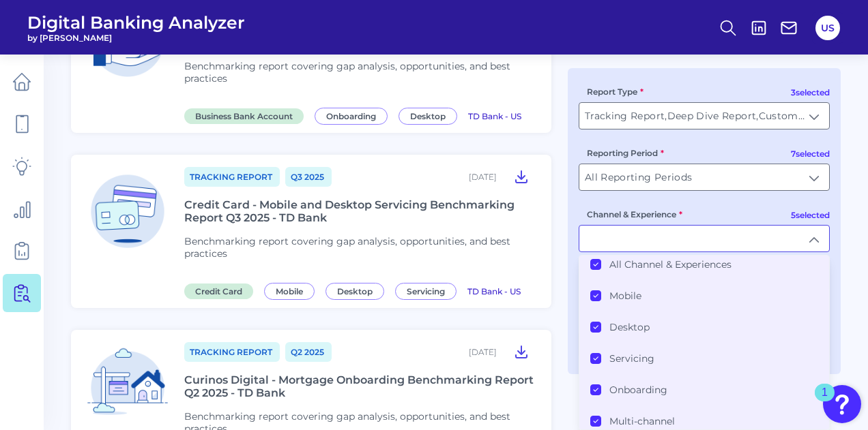  I want to click on div: 1, so click(824, 402).